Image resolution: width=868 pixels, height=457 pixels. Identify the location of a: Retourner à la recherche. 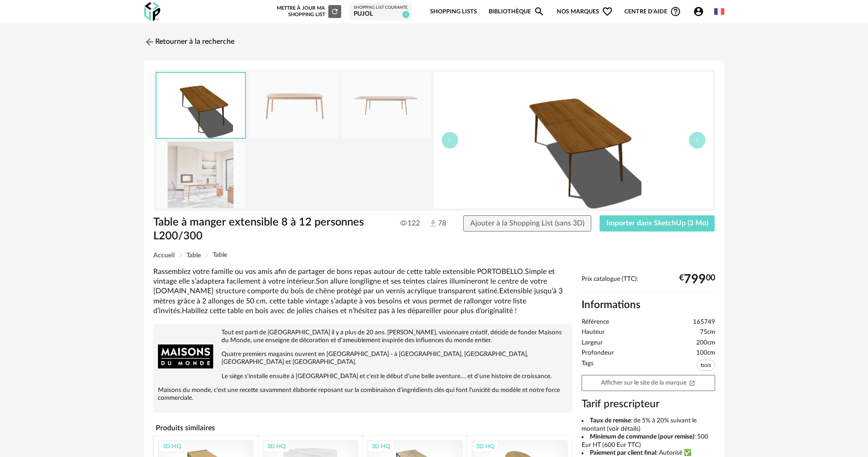
(189, 42).